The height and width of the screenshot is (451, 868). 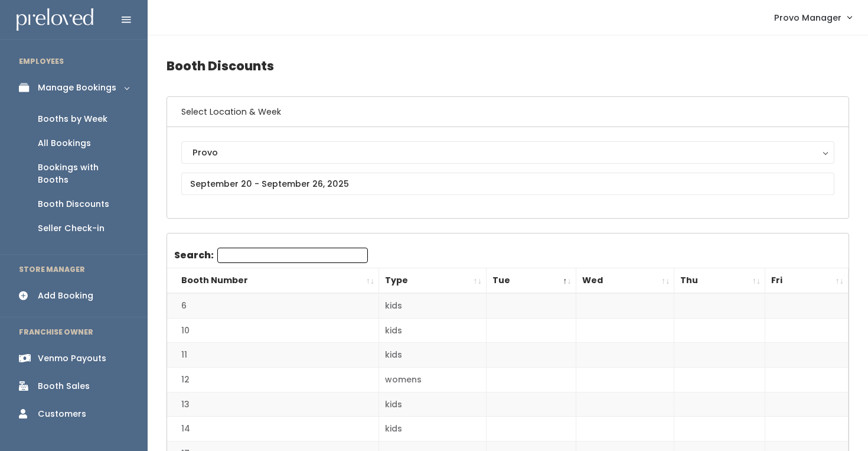 What do you see at coordinates (433, 380) in the screenshot?
I see `td: womens` at bounding box center [433, 380].